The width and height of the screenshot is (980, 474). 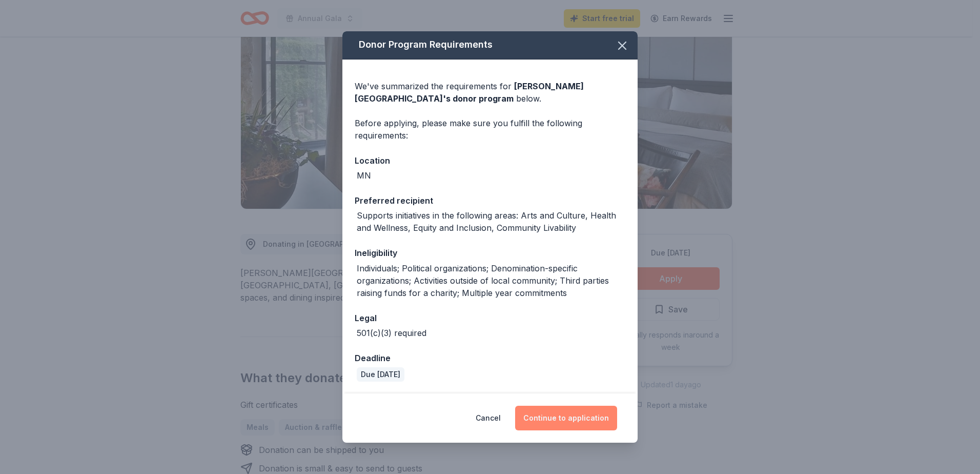 What do you see at coordinates (490, 92) in the screenshot?
I see `div: We've summarized the requirements for below.` at bounding box center [490, 92].